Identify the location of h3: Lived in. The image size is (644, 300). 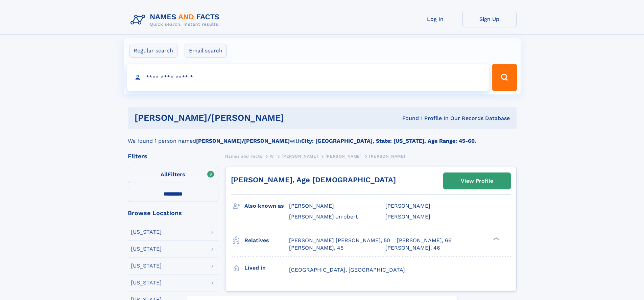
(267, 268).